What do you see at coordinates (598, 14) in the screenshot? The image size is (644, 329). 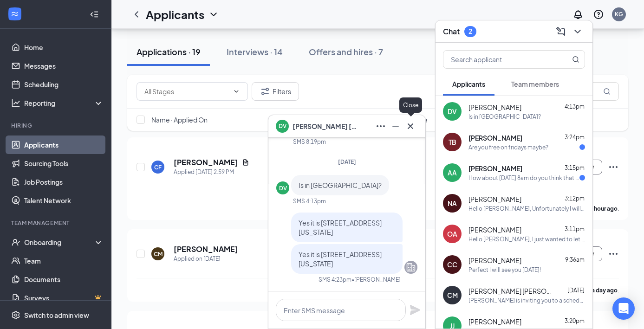 I see `svg: QuestionInfo` at bounding box center [598, 14].